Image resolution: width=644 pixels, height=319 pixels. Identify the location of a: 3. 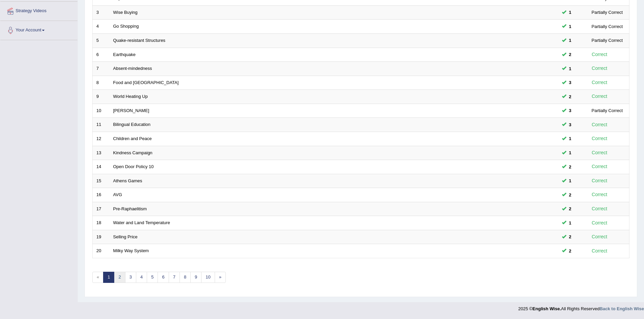
(130, 277).